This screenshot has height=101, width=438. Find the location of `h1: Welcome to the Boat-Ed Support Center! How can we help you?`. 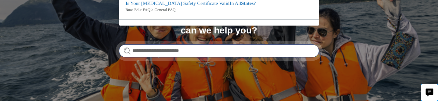

h1: Welcome to the Boat-Ed Support Center! How can we help you? is located at coordinates (219, 26).